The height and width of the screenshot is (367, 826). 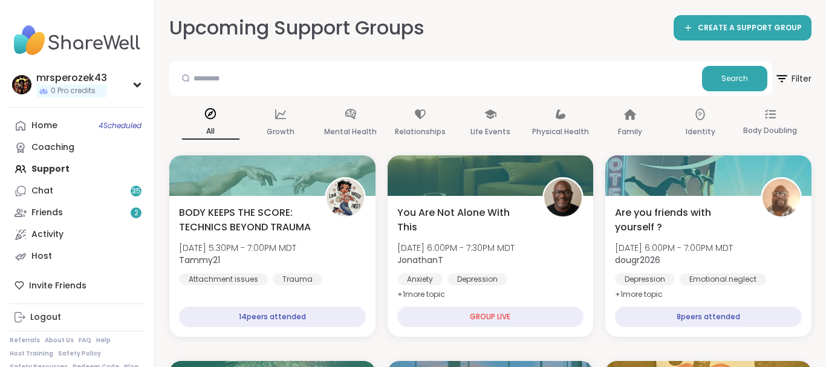 What do you see at coordinates (708, 317) in the screenshot?
I see `div: 8 peers attended` at bounding box center [708, 317].